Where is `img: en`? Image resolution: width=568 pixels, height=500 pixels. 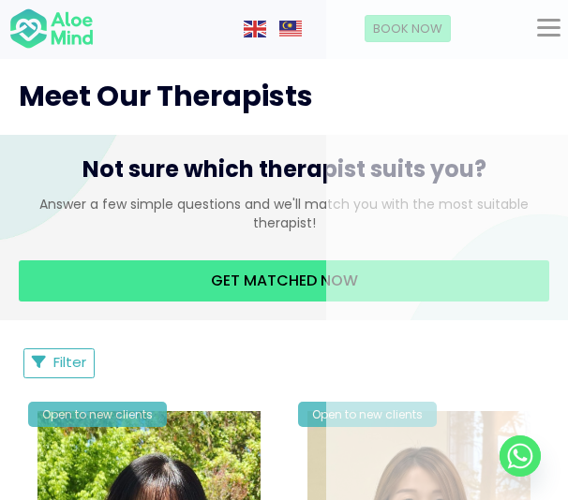
img: en is located at coordinates (255, 29).